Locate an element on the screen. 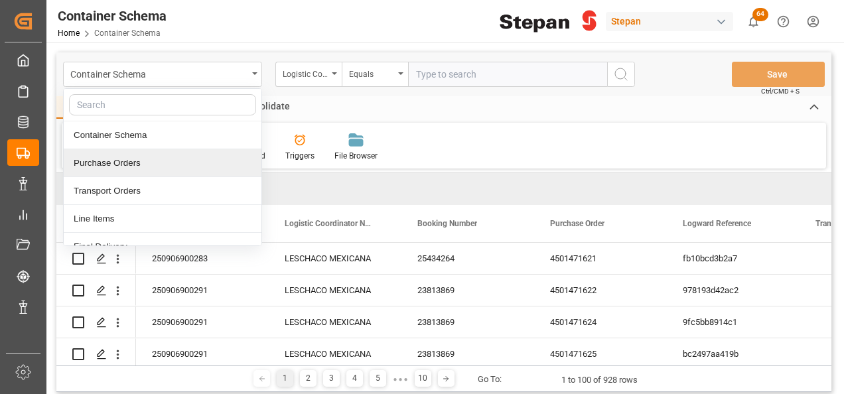 This screenshot has height=394, width=844. div: 10 is located at coordinates (423, 378).